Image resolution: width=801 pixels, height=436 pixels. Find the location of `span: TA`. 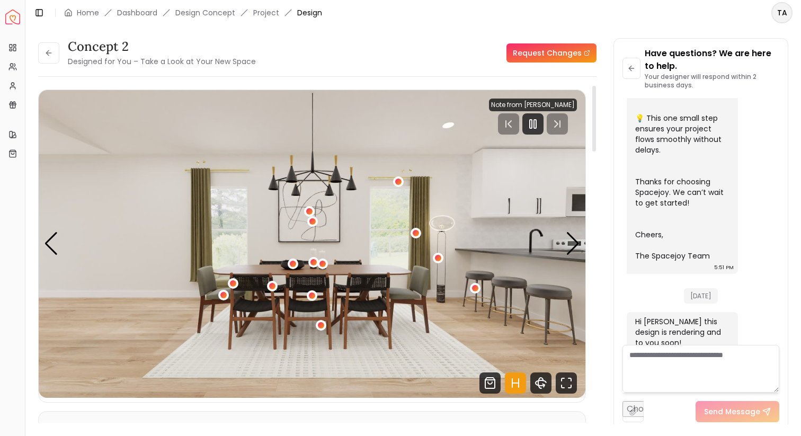

span: TA is located at coordinates (782, 13).